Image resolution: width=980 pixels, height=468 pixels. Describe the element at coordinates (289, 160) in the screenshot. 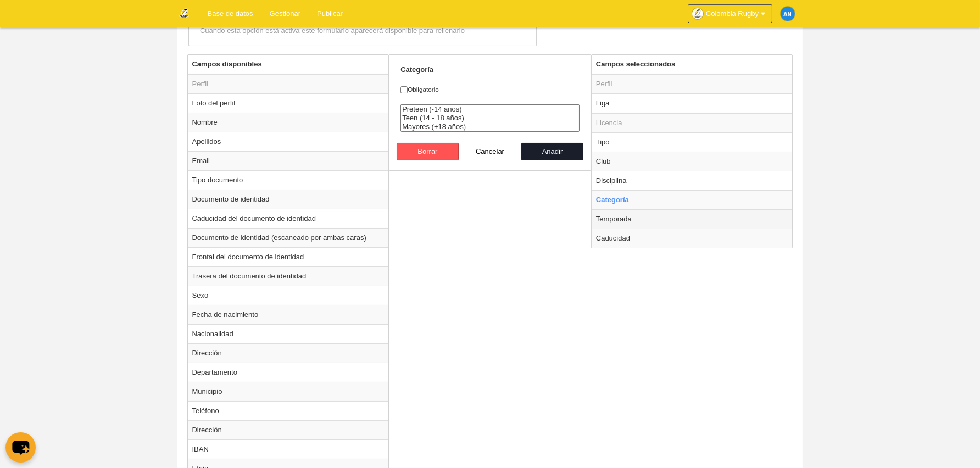

I see `td: Email` at that location.